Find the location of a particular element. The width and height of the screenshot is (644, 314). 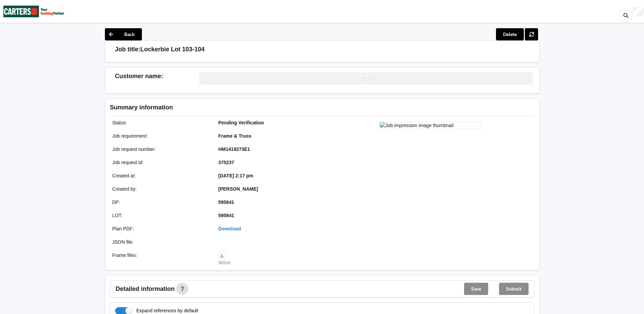

div: Job request number : is located at coordinates (161, 149).